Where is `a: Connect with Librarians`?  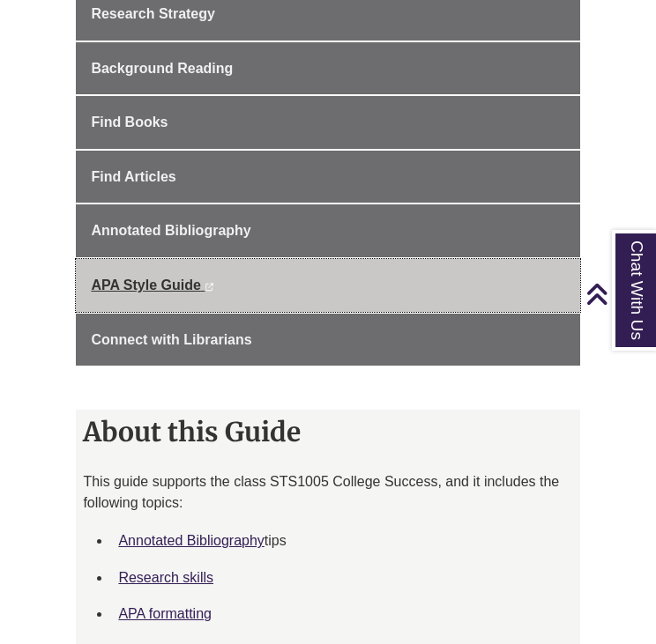 a: Connect with Librarians is located at coordinates (327, 340).